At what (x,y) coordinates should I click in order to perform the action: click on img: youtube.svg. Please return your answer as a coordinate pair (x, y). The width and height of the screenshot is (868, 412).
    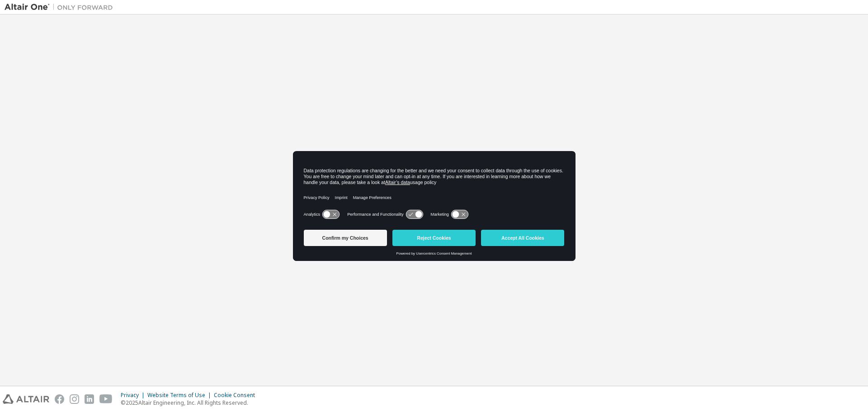
    Looking at the image, I should click on (106, 399).